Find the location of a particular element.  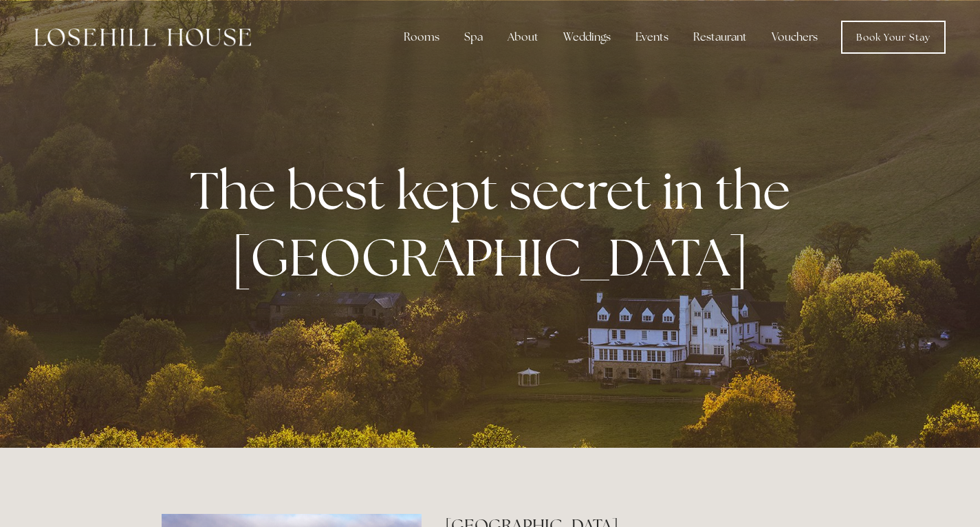

div: Restaurant is located at coordinates (720, 37).